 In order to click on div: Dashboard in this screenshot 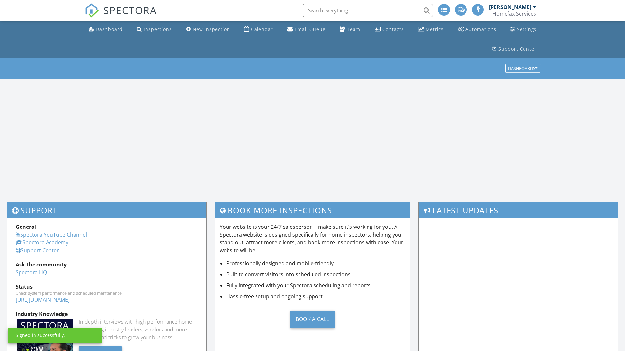, I will do `click(109, 29)`.